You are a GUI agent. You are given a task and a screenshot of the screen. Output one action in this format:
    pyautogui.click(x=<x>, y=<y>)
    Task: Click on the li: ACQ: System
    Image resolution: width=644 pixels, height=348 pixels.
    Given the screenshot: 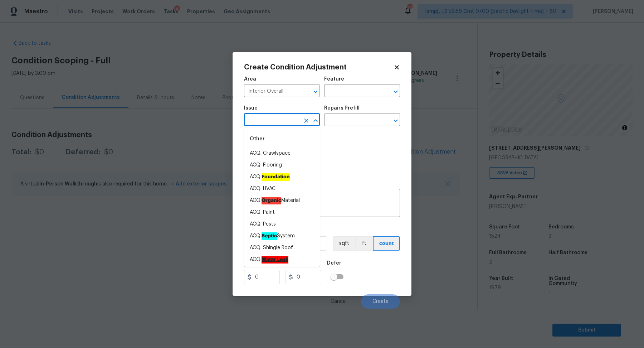 What is the action you would take?
    pyautogui.click(x=282, y=236)
    